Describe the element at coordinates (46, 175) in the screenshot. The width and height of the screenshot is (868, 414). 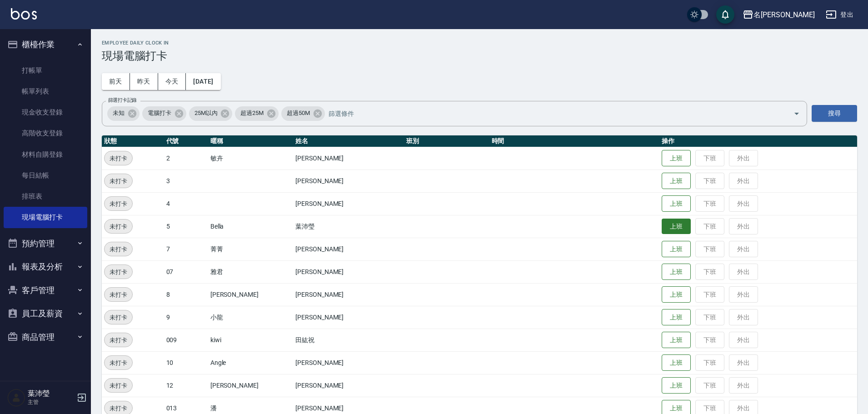
I see `a: 每日結帳` at that location.